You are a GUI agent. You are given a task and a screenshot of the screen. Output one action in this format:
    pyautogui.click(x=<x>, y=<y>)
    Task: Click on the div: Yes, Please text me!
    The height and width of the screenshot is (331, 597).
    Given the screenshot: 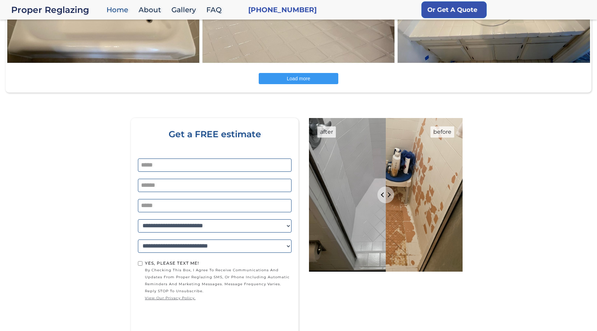 What is the action you would take?
    pyautogui.click(x=218, y=263)
    